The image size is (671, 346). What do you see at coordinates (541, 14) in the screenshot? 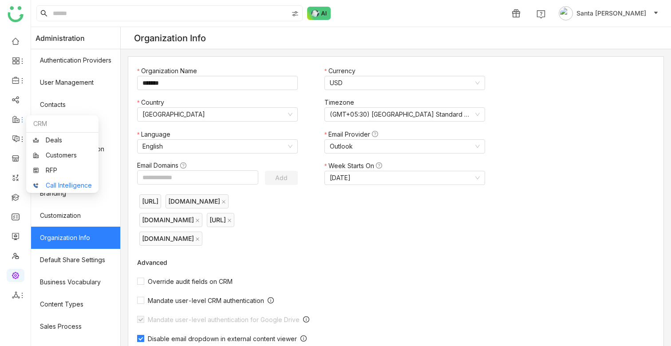
I see `img: help.svg` at bounding box center [541, 14].